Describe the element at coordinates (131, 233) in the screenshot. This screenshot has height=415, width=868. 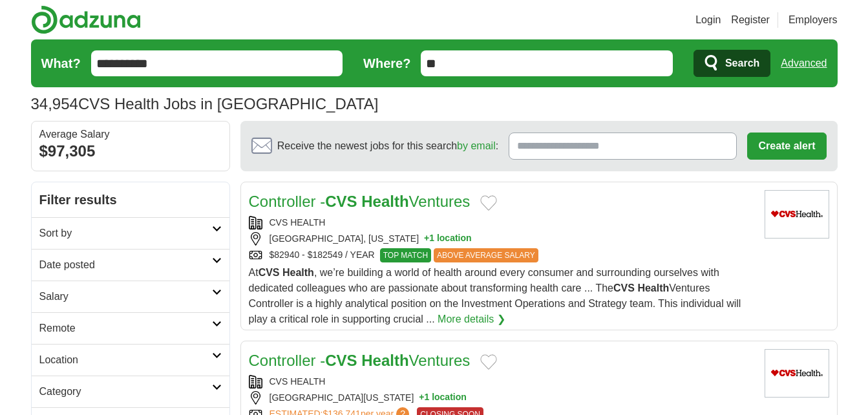
I see `a: Sort by` at that location.